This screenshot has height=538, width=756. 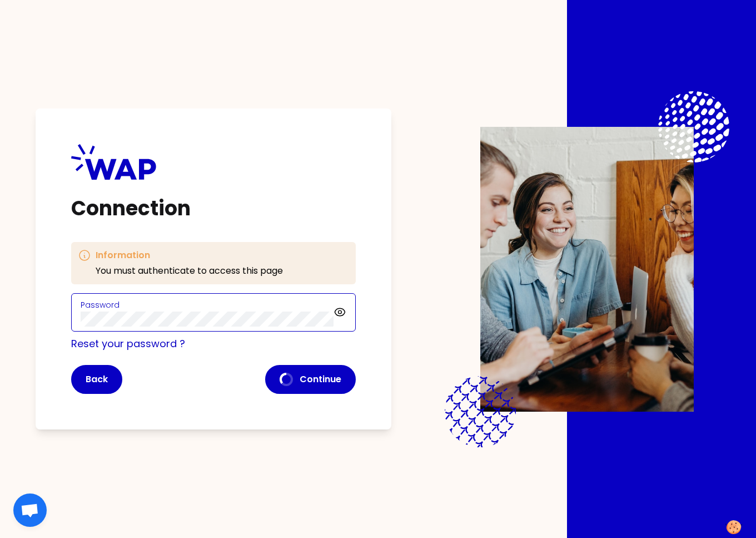 I want to click on p: You must authenticate to access this page, so click(x=189, y=271).